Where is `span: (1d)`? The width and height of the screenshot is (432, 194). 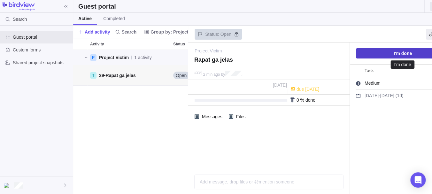
span: (1d) is located at coordinates (400, 96).